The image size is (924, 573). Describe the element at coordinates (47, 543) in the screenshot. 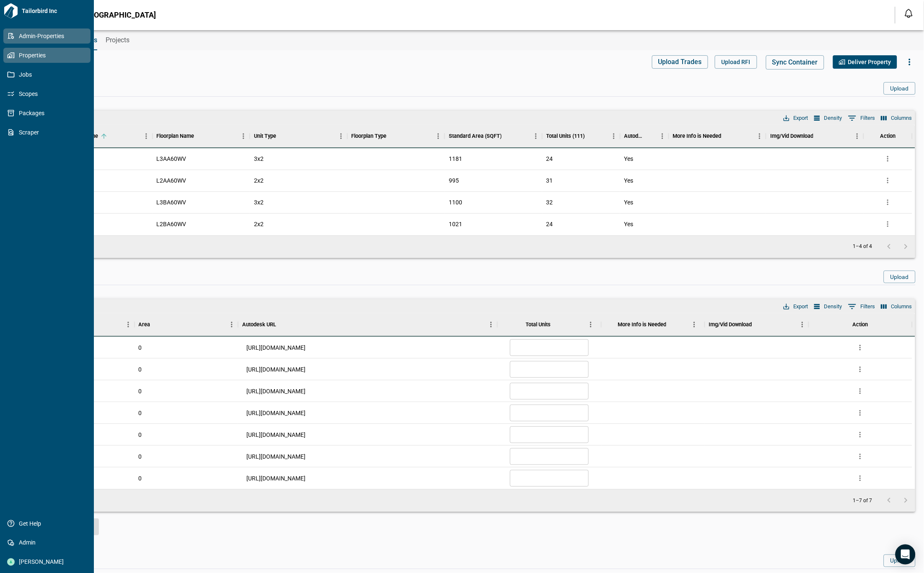

I see `a: Admin` at that location.